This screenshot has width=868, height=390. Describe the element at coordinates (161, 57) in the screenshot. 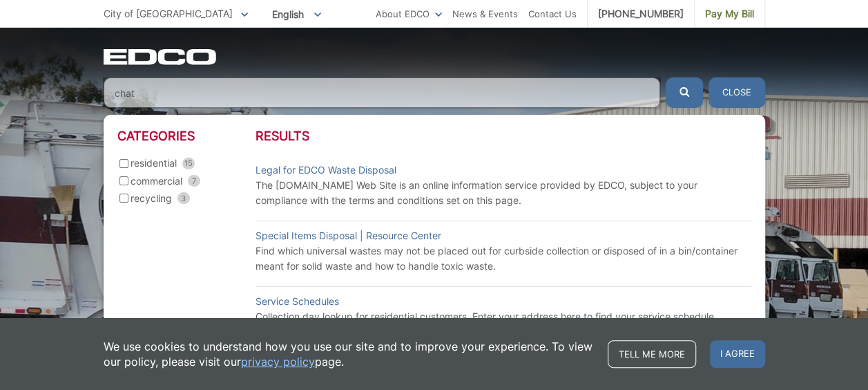

I see `a: EDCD logo. Return to the homepage.` at that location.